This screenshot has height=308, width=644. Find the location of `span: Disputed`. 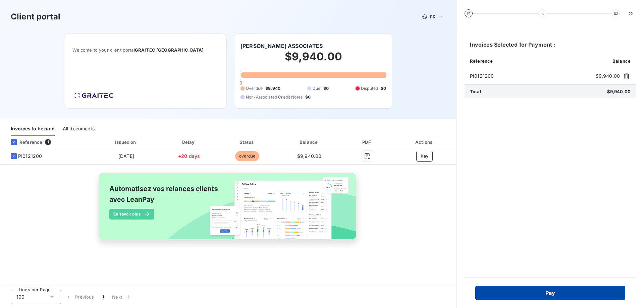

span: Disputed is located at coordinates (369, 88).